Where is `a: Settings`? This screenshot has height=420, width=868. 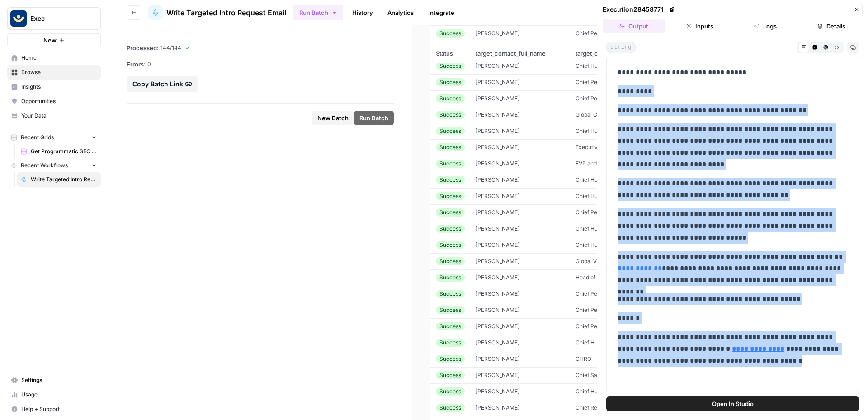 a: Settings is located at coordinates (54, 380).